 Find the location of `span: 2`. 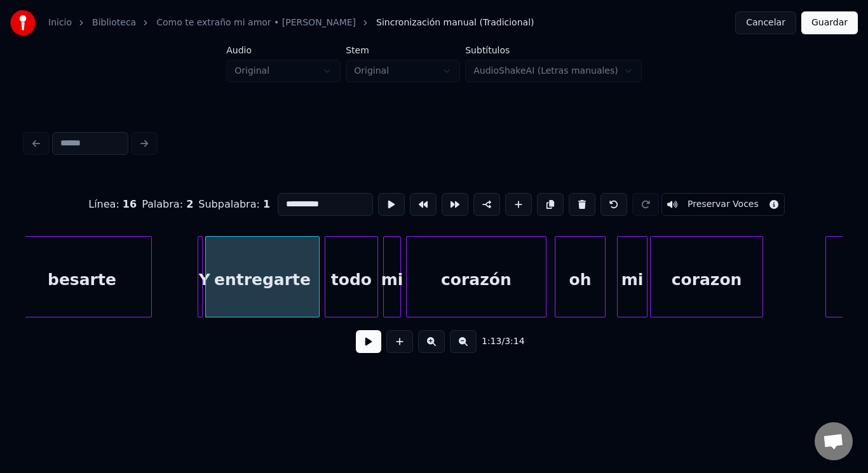

span: 2 is located at coordinates (189, 204).